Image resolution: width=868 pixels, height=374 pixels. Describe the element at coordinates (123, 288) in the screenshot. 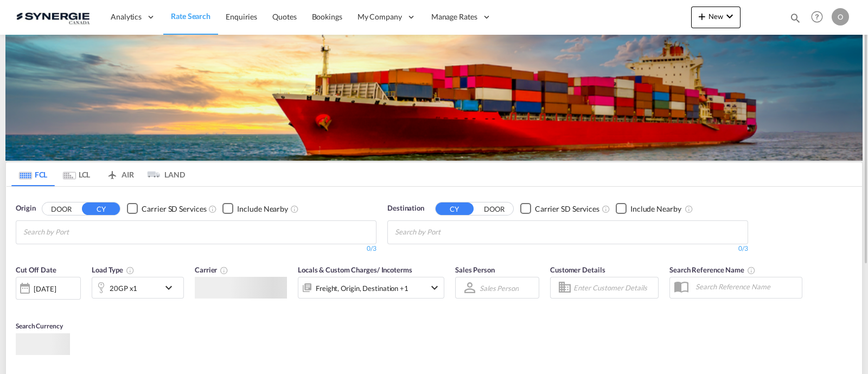

I see `div: 20GP x1` at that location.